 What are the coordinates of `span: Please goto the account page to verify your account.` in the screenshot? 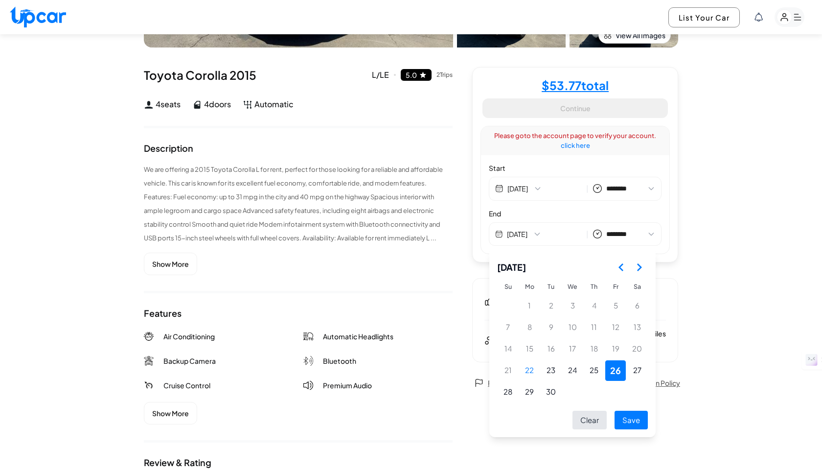 It's located at (575, 140).